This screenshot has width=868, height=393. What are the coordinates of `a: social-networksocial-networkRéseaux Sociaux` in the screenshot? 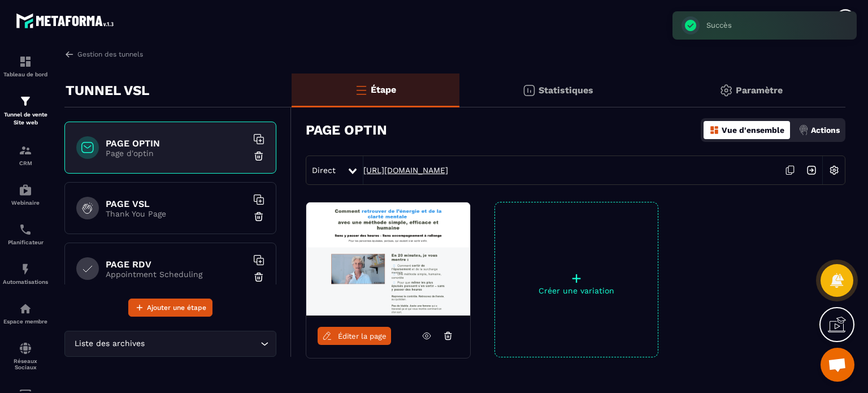 It's located at (25, 356).